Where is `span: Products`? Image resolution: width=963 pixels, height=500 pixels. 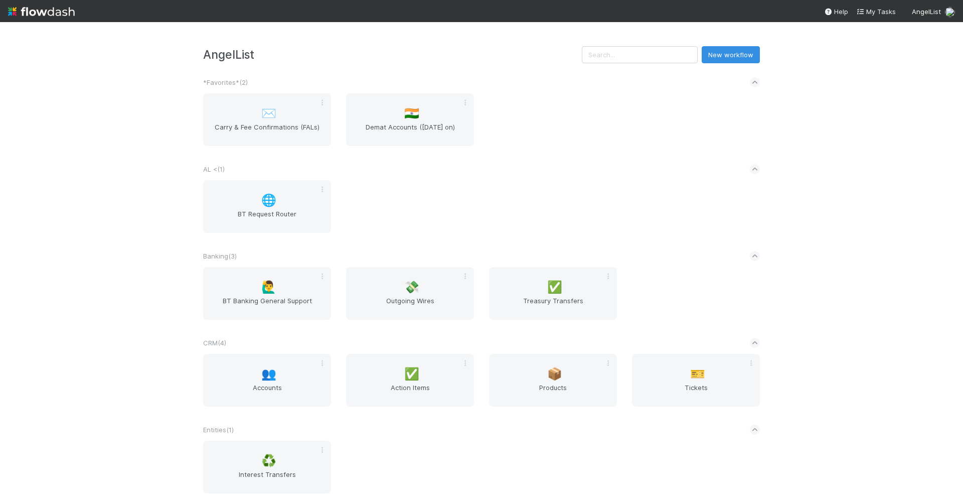
span: Products is located at coordinates (553, 392).